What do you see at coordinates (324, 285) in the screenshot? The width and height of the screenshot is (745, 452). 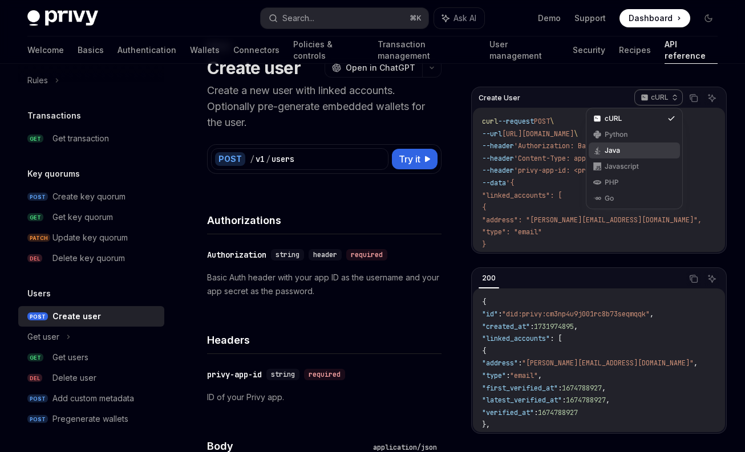 I see `p: Basic Auth header with your app ID as the username and your app secret as the password.` at bounding box center [324, 285].